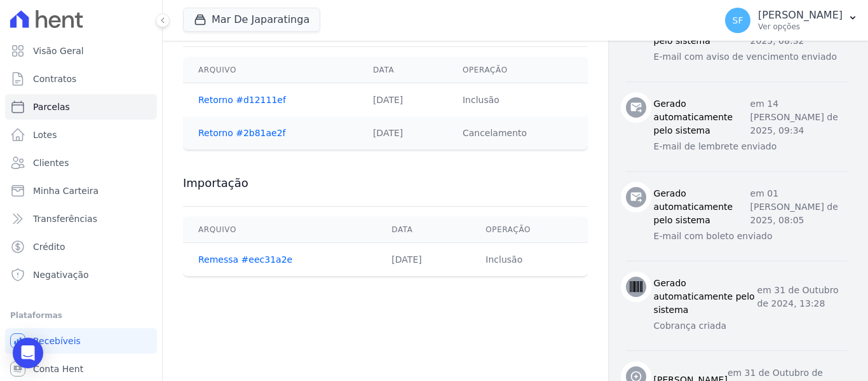 This screenshot has width=868, height=381. Describe the element at coordinates (61, 275) in the screenshot. I see `span: Negativação` at that location.